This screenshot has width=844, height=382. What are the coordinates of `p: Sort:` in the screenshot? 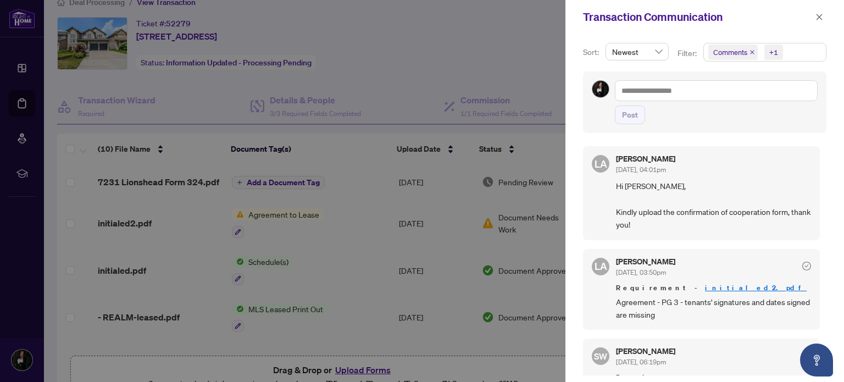 It's located at (592, 52).